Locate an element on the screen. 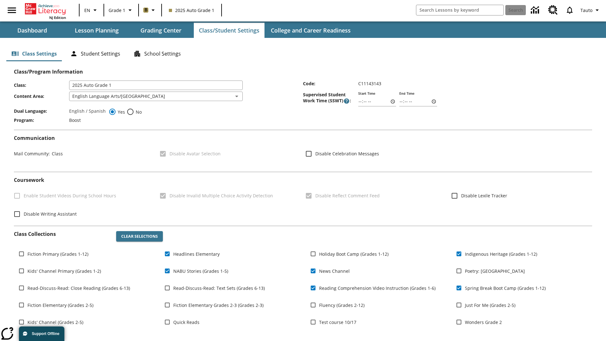 The image size is (606, 341). button: College and Career Readiness is located at coordinates (311, 30).